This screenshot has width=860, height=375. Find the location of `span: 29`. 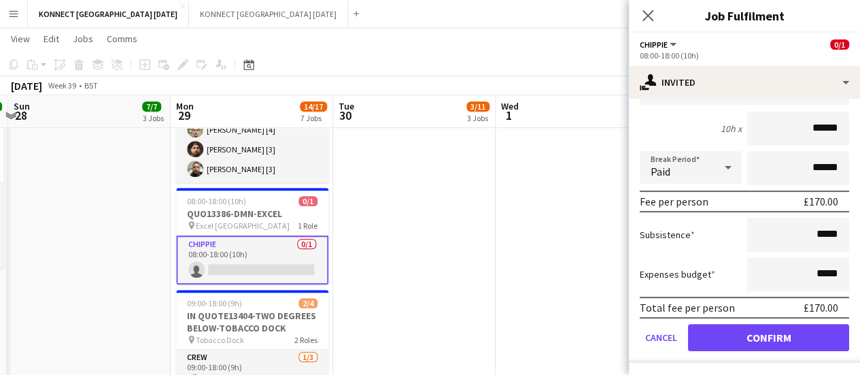

span: 29 is located at coordinates (184, 115).